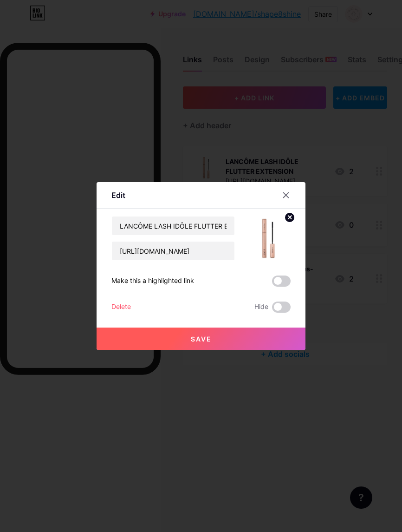 The width and height of the screenshot is (402, 532). I want to click on span: Hide, so click(261, 307).